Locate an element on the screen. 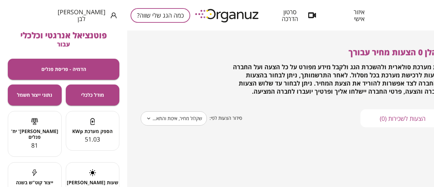 This screenshot has height=187, width=434. span: איזור אישי is located at coordinates (359, 15).